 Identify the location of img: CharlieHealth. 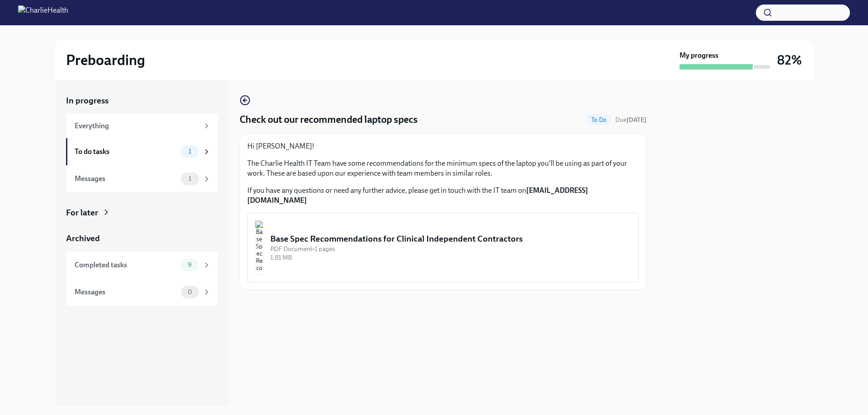
(43, 13).